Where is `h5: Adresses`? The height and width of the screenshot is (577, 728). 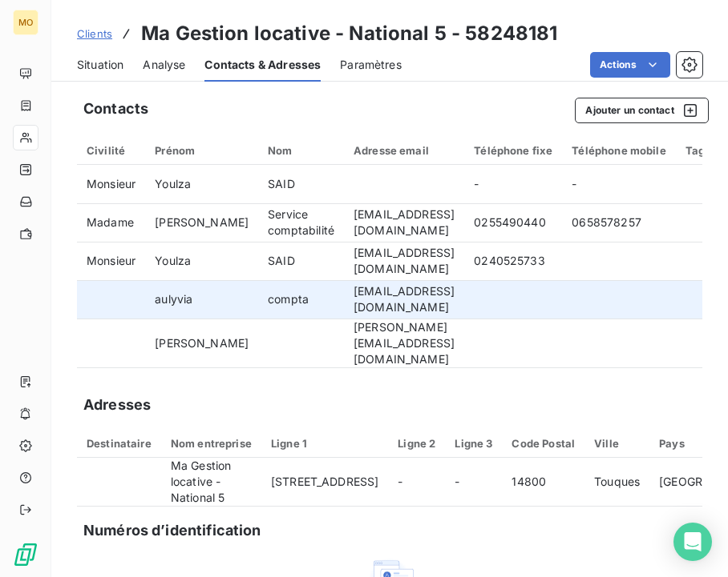
h5: Adresses is located at coordinates (117, 405).